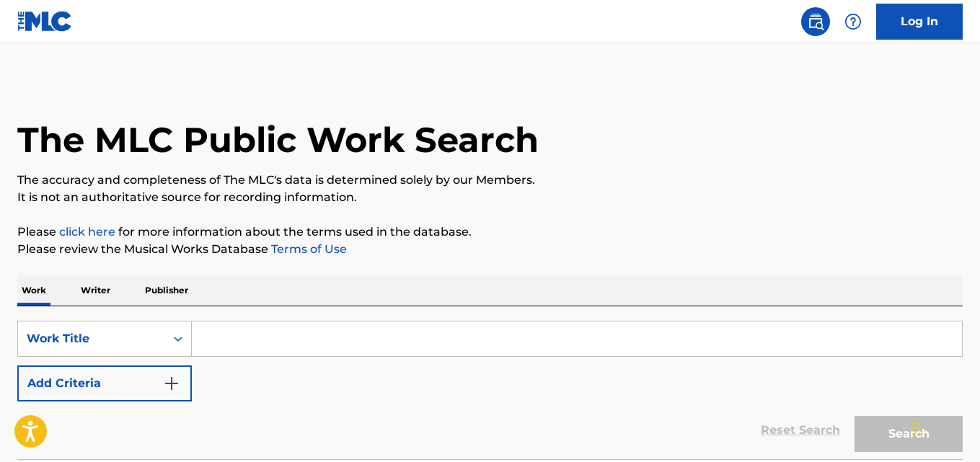 The height and width of the screenshot is (462, 980). What do you see at coordinates (944, 427) in the screenshot?
I see `div: Chat Widget` at bounding box center [944, 427].